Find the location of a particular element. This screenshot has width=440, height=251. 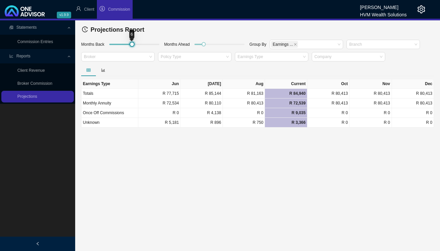

th: Oct is located at coordinates (328, 84).